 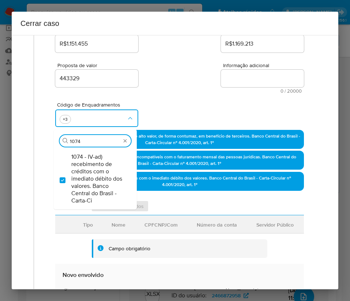 What do you see at coordinates (125, 141) in the screenshot?
I see `button: Excluir` at bounding box center [125, 141].